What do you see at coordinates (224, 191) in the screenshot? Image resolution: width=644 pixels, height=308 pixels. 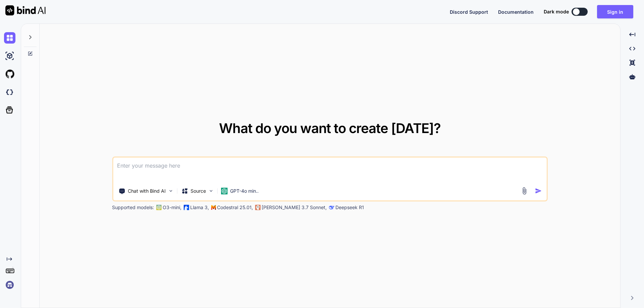 I see `img: GPT-4o mini` at bounding box center [224, 191].